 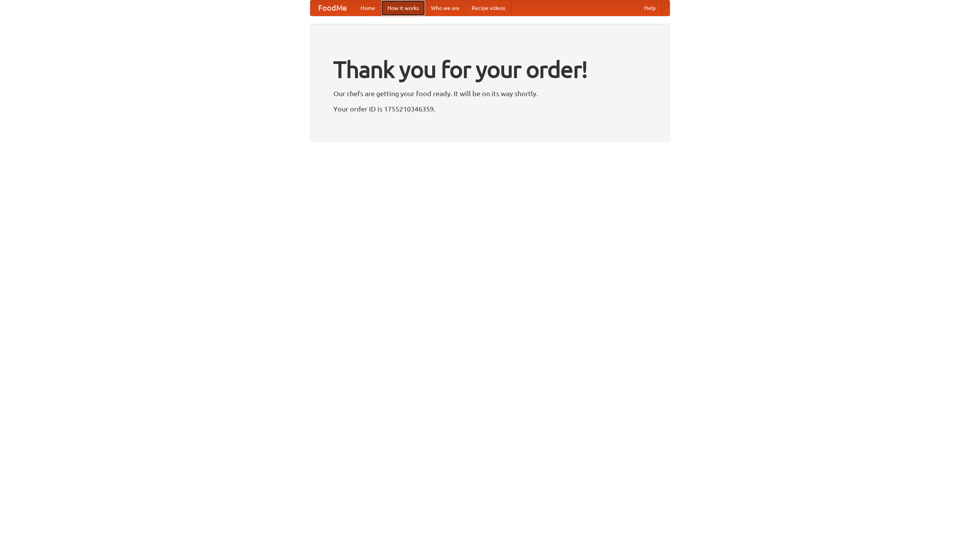 What do you see at coordinates (445, 8) in the screenshot?
I see `a: Who we are` at bounding box center [445, 8].